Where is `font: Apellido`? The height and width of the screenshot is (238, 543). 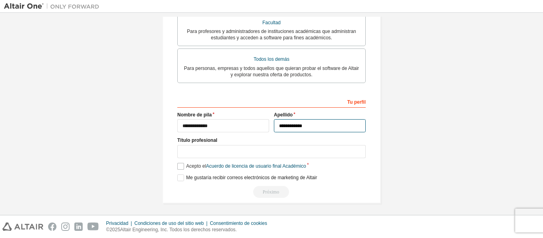
font: Apellido is located at coordinates (283, 115).